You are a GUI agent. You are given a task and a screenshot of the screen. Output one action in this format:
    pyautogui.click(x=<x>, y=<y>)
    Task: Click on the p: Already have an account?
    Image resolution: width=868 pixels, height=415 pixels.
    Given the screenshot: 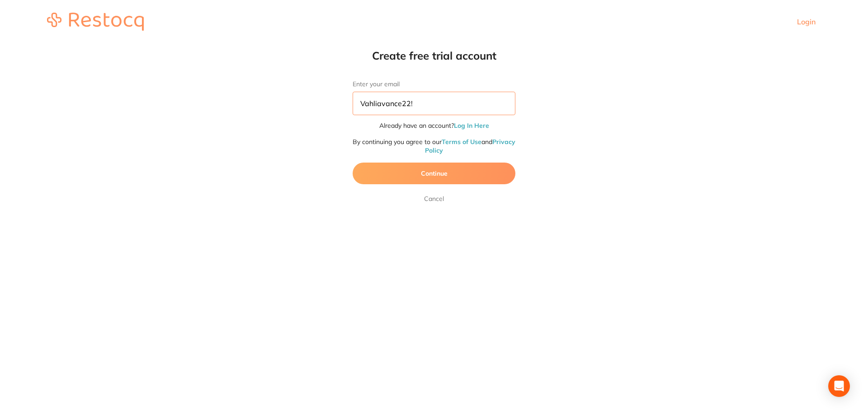 What is the action you would take?
    pyautogui.click(x=434, y=126)
    